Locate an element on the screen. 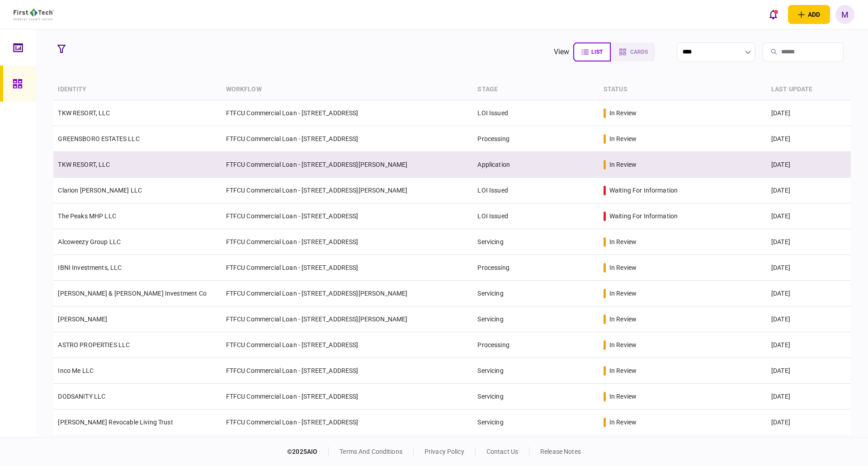 Image resolution: width=868 pixels, height=466 pixels. div: © 2025 AIO is located at coordinates (308, 452).